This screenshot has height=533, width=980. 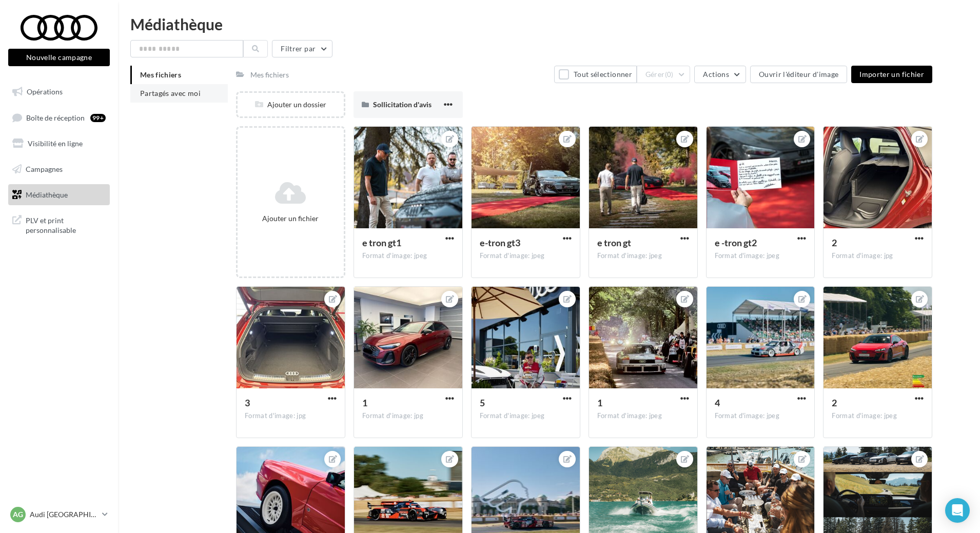 What do you see at coordinates (270, 75) in the screenshot?
I see `div: Mes fichiers` at bounding box center [270, 75].